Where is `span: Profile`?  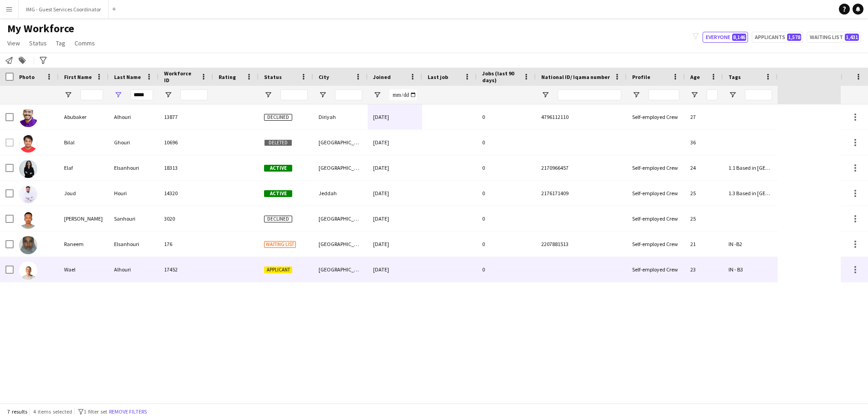 span: Profile is located at coordinates (641, 76).